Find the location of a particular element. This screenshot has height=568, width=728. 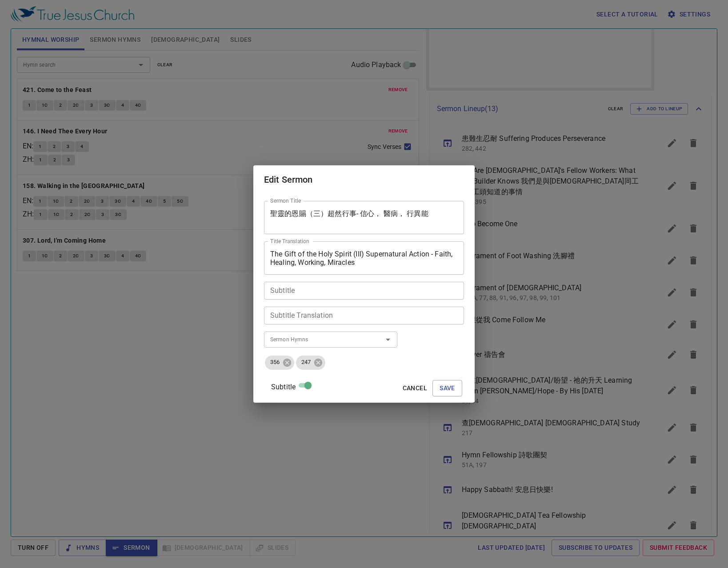

button: Open is located at coordinates (388, 339).